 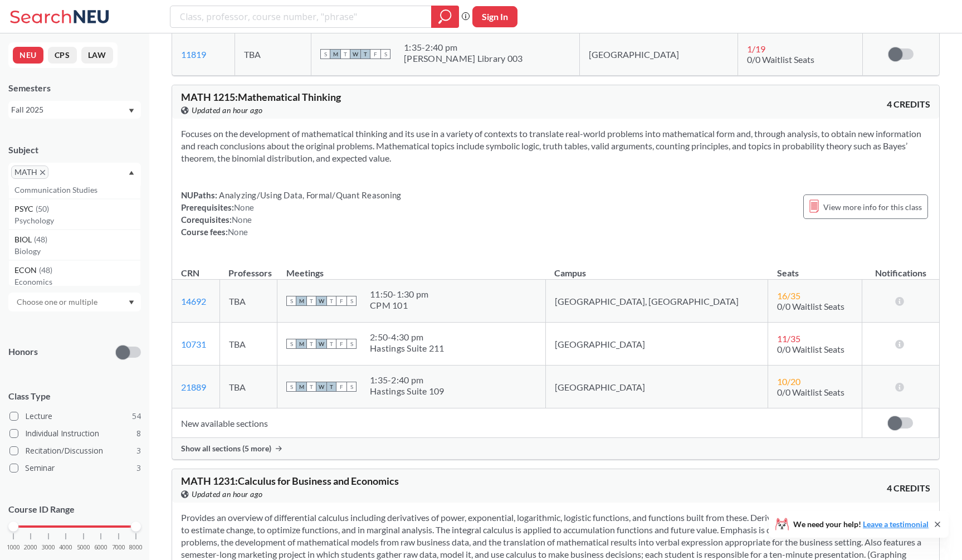 What do you see at coordinates (896, 524) in the screenshot?
I see `a: Leave a testimonial` at bounding box center [896, 524].